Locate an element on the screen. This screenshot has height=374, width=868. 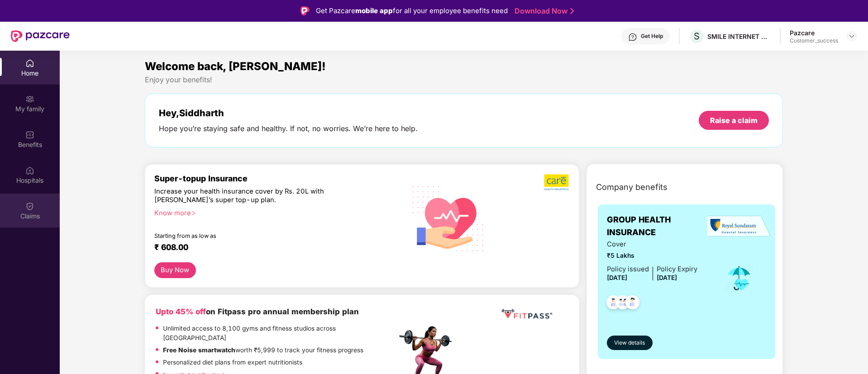
p: worth ₹5,999 to track your fitness progress is located at coordinates (263, 350).